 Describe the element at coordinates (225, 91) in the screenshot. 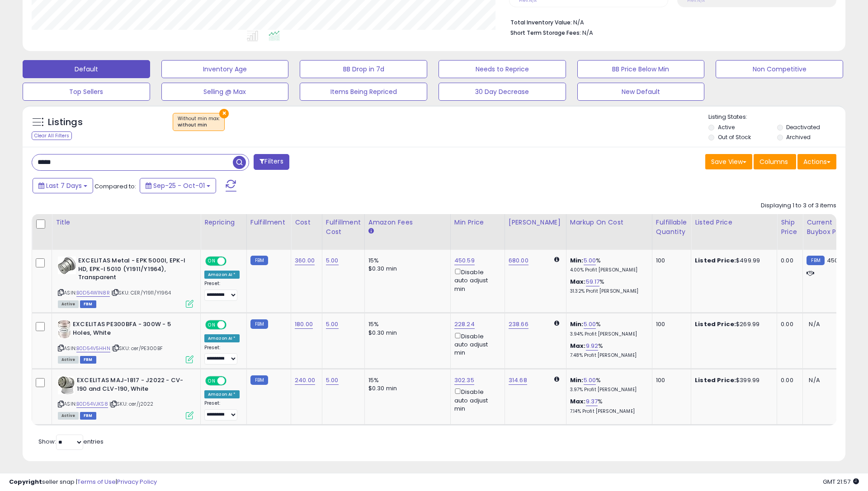

I see `button: Selling @ Max` at that location.